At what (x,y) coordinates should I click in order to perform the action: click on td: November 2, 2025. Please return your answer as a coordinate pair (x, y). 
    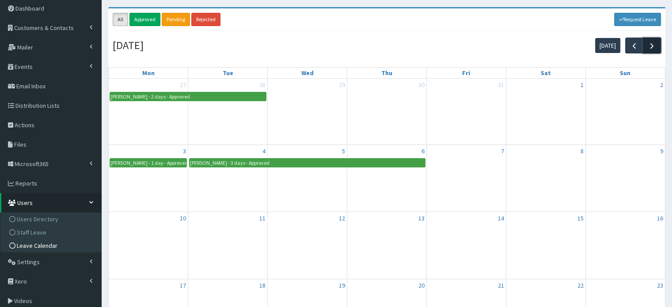
    Looking at the image, I should click on (626, 112).